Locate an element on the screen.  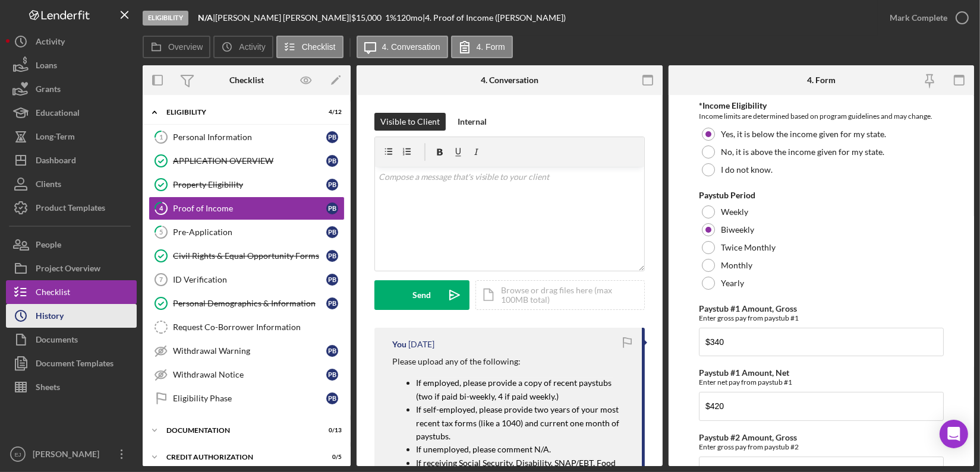
div: People is located at coordinates (48, 246).